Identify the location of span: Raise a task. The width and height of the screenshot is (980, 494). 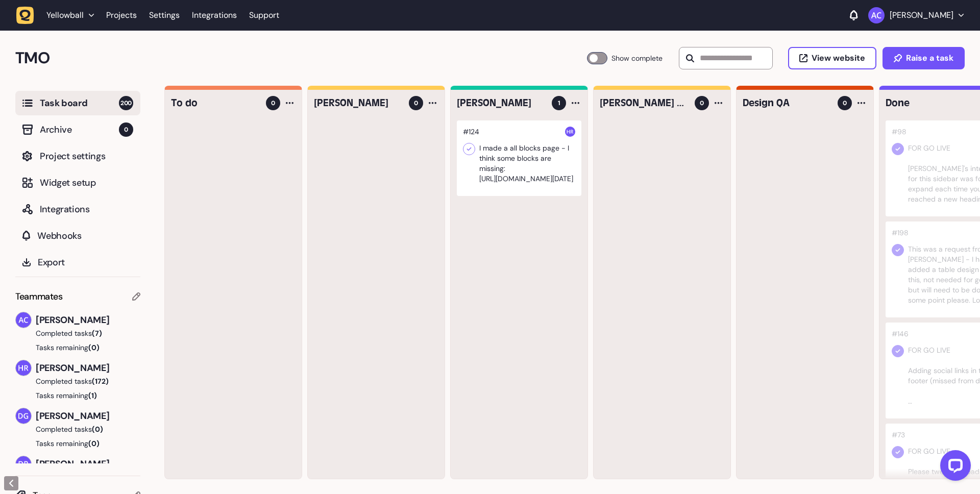
(930, 58).